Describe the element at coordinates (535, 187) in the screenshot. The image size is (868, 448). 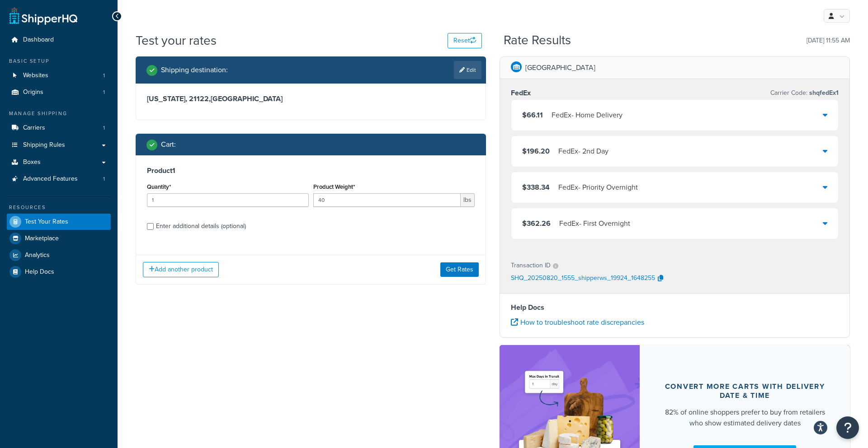
I see `span: $338.34` at that location.